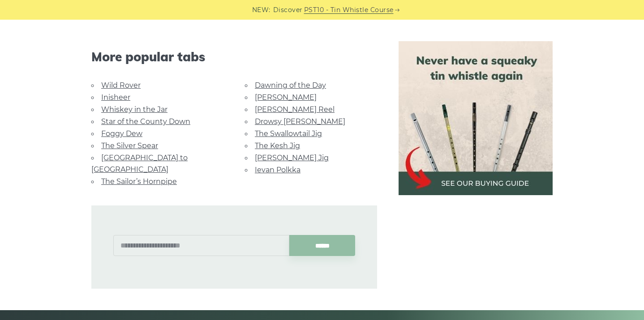 This screenshot has width=644, height=320. I want to click on a: Ievan Polkka, so click(278, 170).